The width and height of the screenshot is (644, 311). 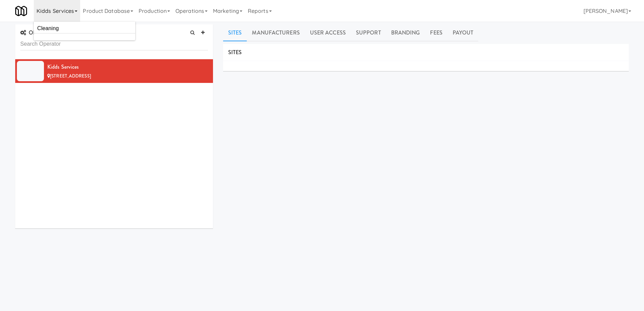 What do you see at coordinates (235, 33) in the screenshot?
I see `a: Sites` at bounding box center [235, 33].